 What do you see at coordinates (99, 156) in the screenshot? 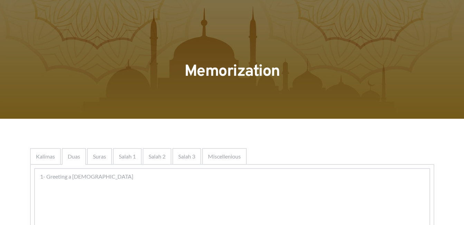
I see `span: Suras` at bounding box center [99, 156].